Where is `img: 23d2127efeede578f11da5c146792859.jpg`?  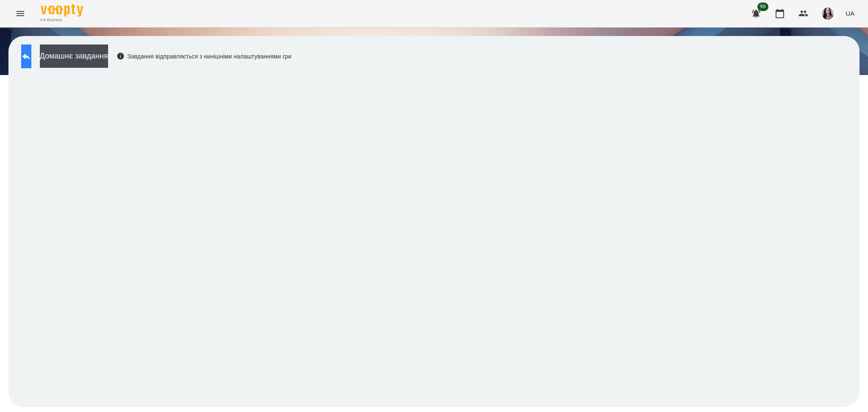
img: 23d2127efeede578f11da5c146792859.jpg is located at coordinates (828, 13).